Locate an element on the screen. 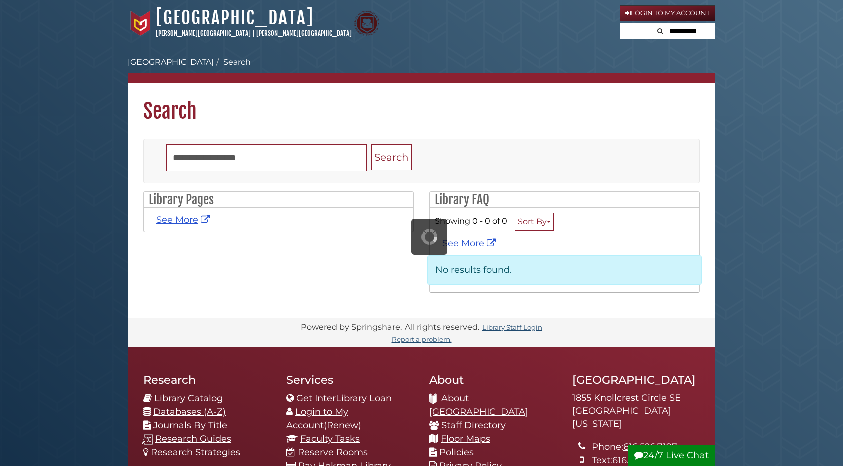  li: Phone: is located at coordinates (646, 446).